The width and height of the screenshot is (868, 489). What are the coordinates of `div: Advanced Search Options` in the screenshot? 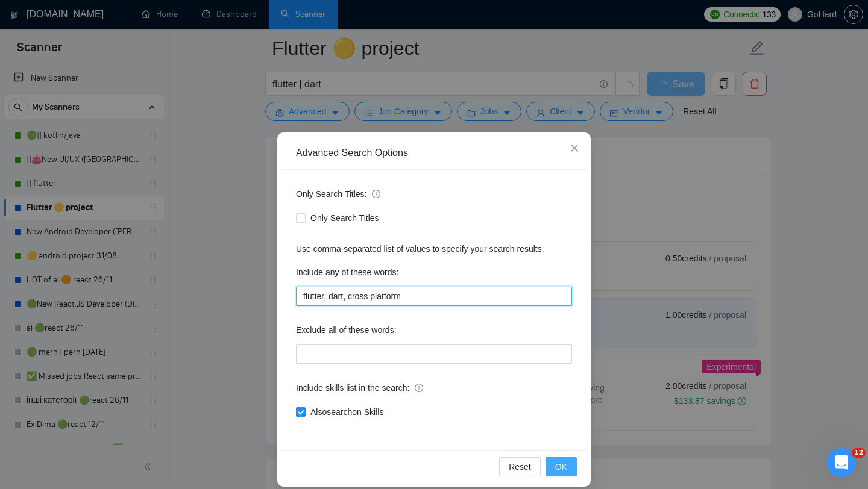 It's located at (434, 153).